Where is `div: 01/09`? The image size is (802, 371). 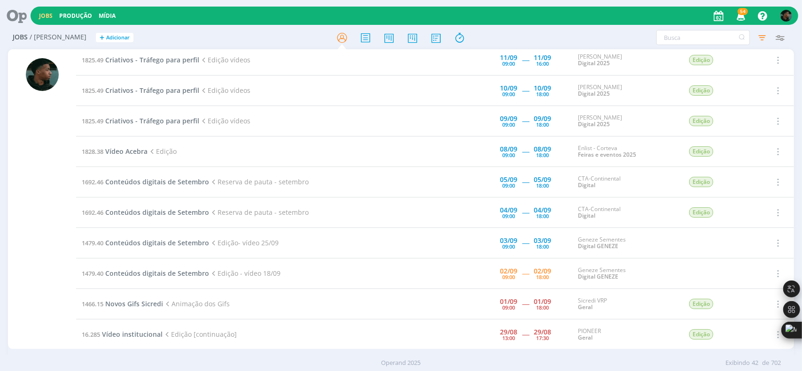
div: 01/09 is located at coordinates (508, 302).